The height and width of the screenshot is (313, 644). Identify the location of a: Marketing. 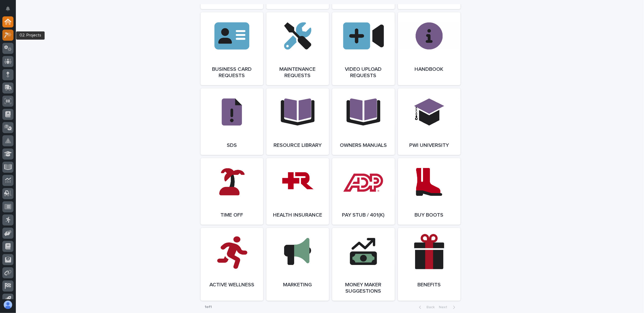
(298, 264).